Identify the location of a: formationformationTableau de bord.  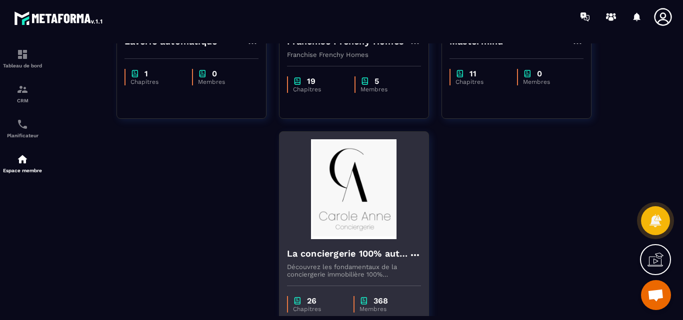
(22, 58).